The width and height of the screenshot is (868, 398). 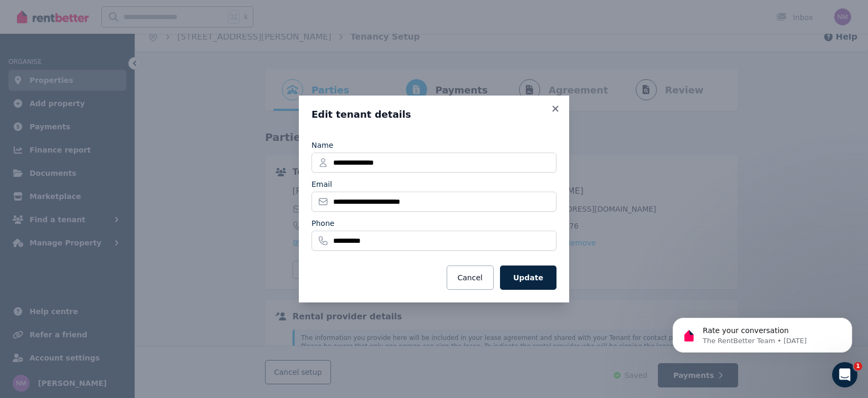 I want to click on label: Phone, so click(x=323, y=223).